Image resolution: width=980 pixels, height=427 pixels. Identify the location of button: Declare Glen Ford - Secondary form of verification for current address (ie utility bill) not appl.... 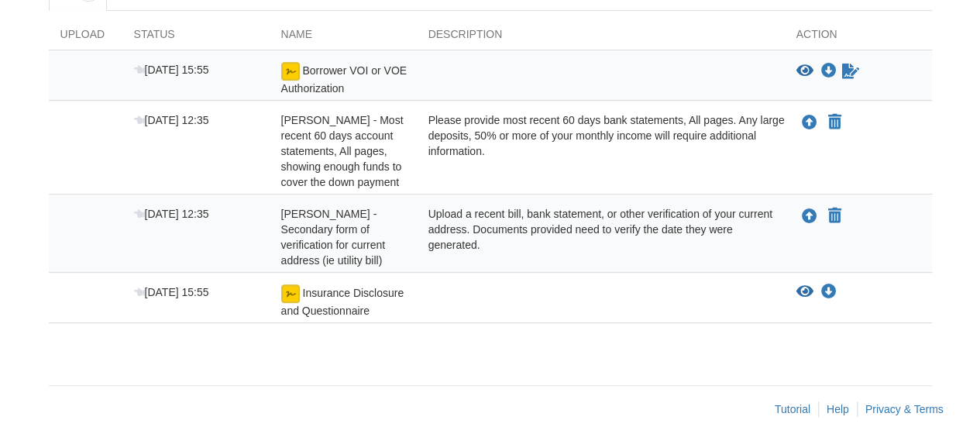
(835, 216).